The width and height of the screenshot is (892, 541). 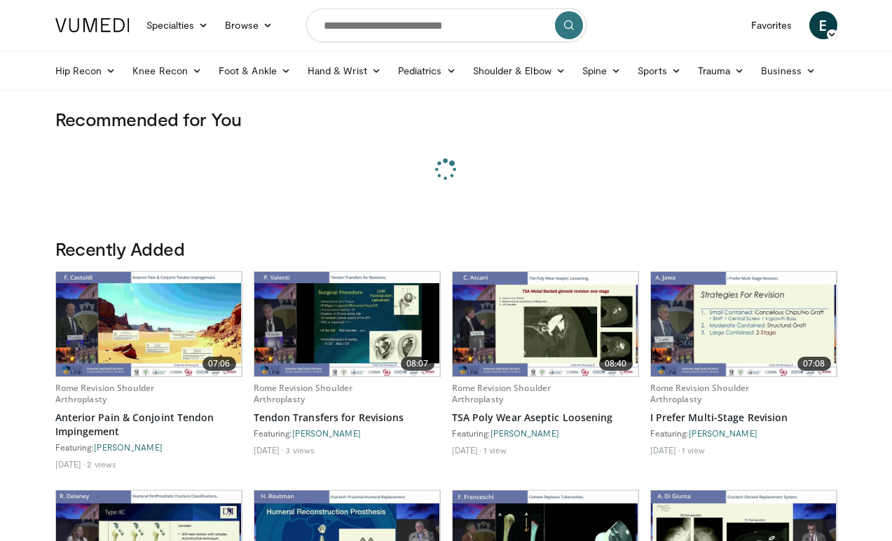 I want to click on a: Foot & Ankle, so click(x=254, y=71).